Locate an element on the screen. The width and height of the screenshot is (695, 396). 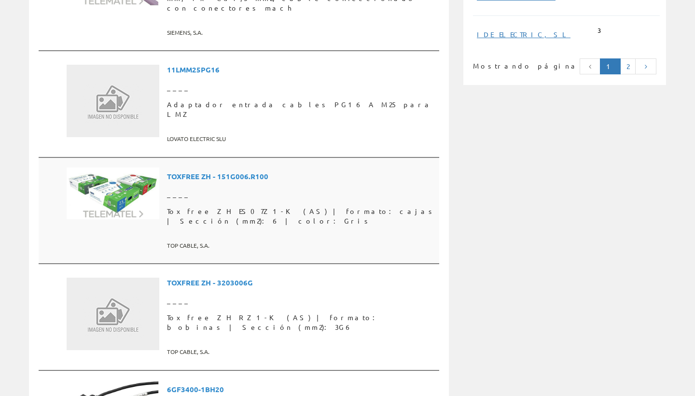
a: IDE ELECTRIC, SL is located at coordinates (524, 34).